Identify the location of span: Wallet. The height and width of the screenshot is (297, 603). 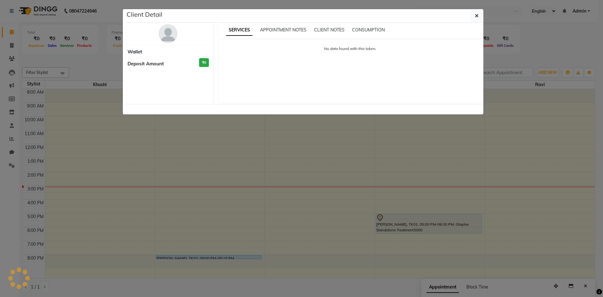
(135, 52).